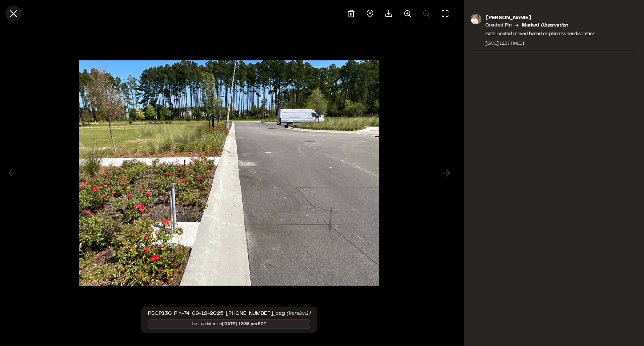 The height and width of the screenshot is (346, 644). I want to click on p: Created Pin, so click(498, 25).